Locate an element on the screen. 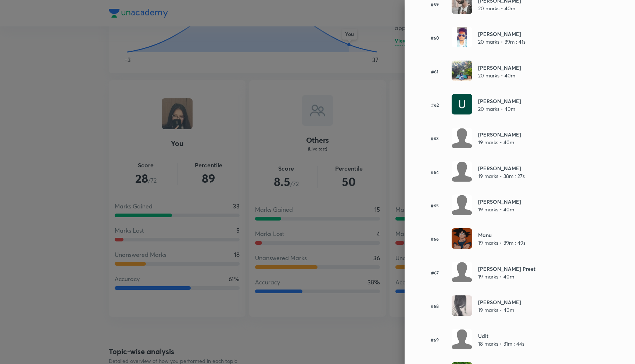  h6: #68 is located at coordinates (435, 306).